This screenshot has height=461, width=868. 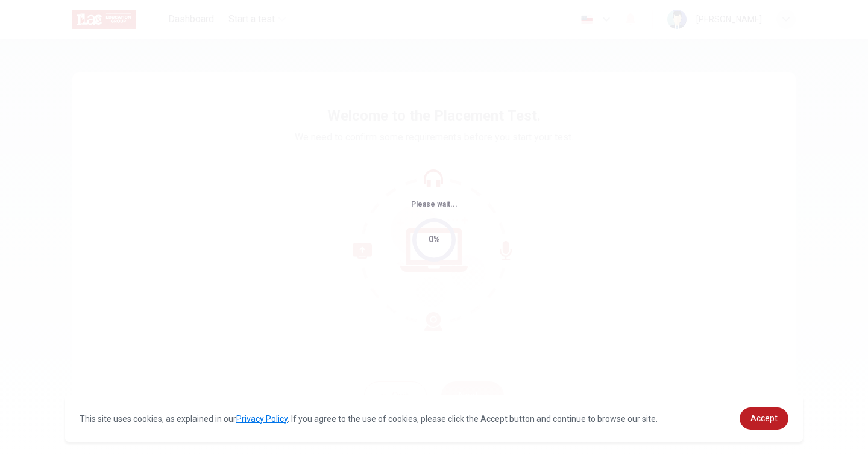 I want to click on a: dismiss cookie message, so click(x=764, y=418).